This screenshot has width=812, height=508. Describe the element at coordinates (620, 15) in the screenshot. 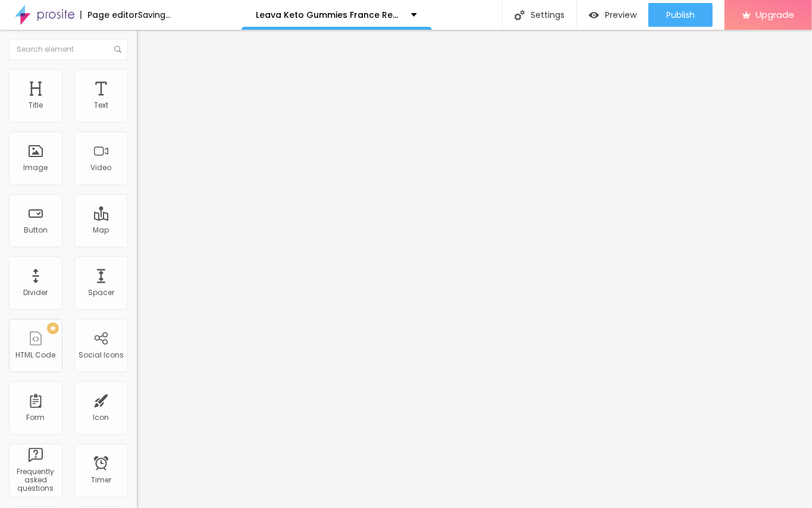

I see `span: Preview` at that location.